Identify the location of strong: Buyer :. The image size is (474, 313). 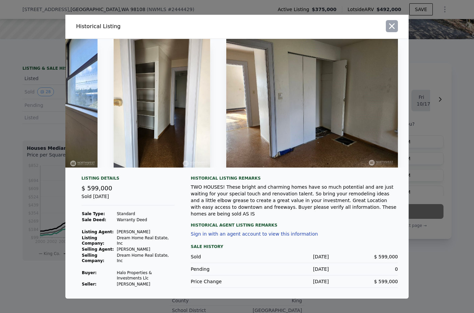
(89, 273).